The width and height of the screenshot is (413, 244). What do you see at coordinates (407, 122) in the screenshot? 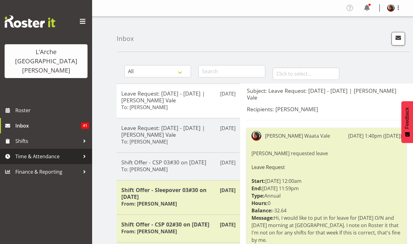
I see `button: Feedback - Show survey` at bounding box center [407, 122].